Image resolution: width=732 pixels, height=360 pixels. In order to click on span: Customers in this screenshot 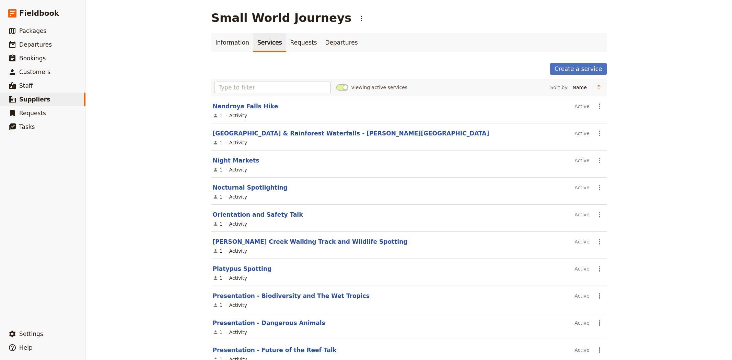, I will do `click(35, 72)`.